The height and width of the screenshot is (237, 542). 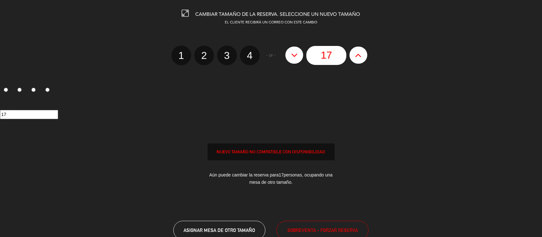 I want to click on span: CAMBIAR TAMAÑO DE LA RESERVA. SELECCIONE UN NUEVO TAMAÑO, so click(x=278, y=15).